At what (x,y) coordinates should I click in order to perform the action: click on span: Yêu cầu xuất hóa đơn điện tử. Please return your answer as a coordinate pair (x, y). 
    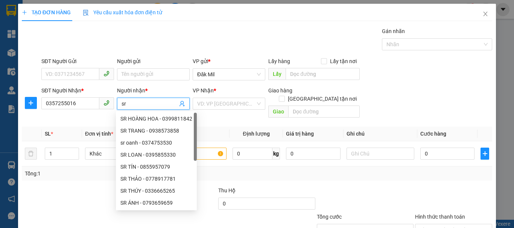
    Looking at the image, I should click on (122, 12).